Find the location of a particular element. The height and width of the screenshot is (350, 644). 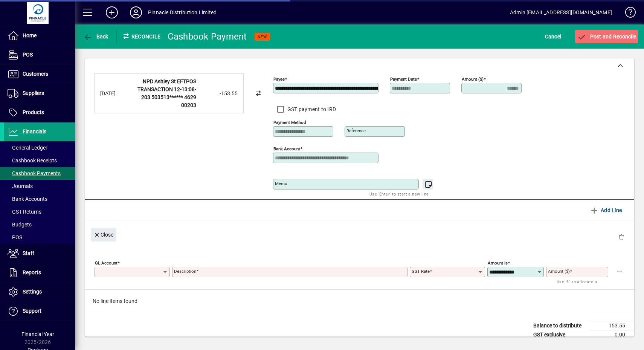

span: Home is located at coordinates (29, 35).